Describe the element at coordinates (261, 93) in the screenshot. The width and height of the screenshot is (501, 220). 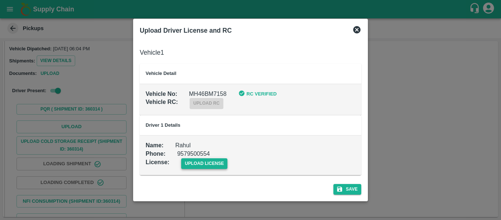
I see `b: RC Verified` at that location.